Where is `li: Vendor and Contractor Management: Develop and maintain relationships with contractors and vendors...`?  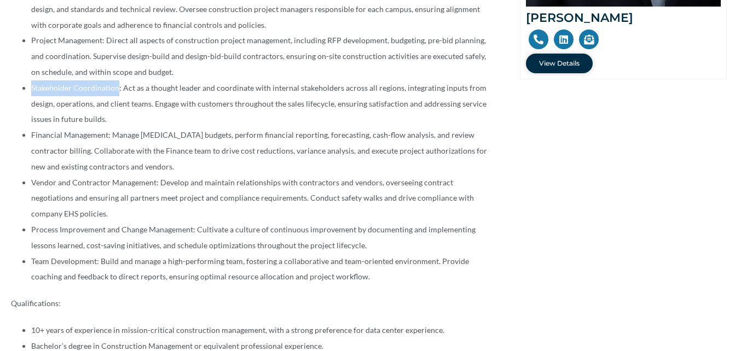
li: Vendor and Contractor Management: Develop and maintain relationships with contractors and vendors... is located at coordinates (259, 199).